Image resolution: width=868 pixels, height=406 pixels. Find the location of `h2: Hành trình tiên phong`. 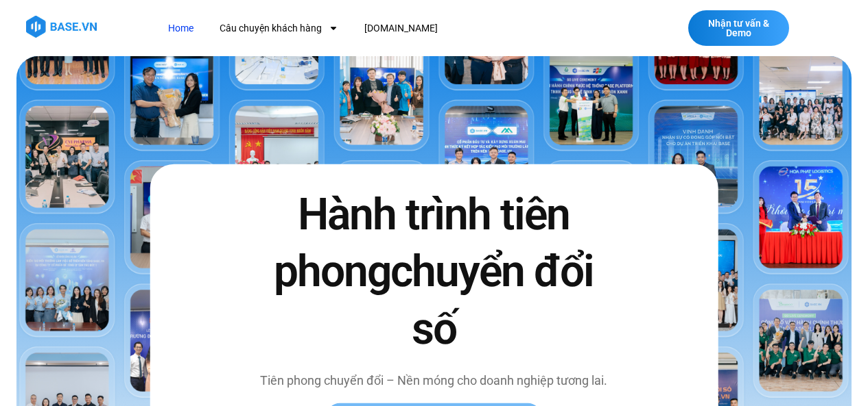

h2: Hành trình tiên phong is located at coordinates (434, 272).